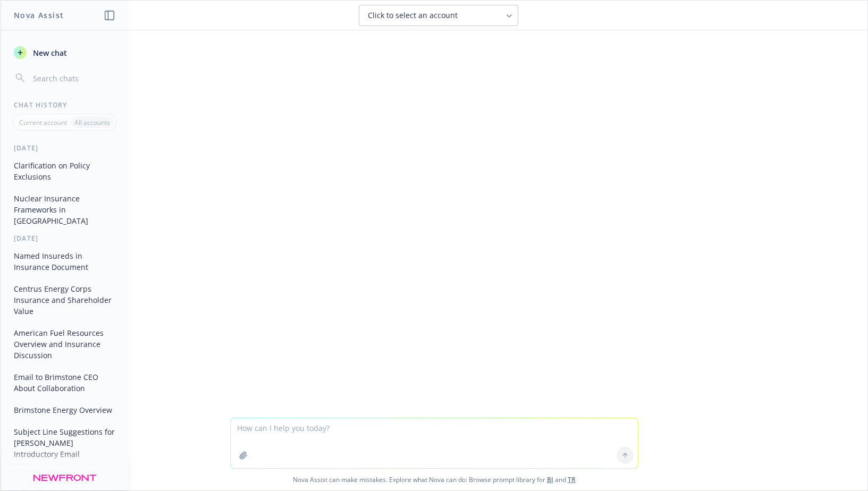 The width and height of the screenshot is (868, 491). What do you see at coordinates (92, 122) in the screenshot?
I see `p: All accounts` at bounding box center [92, 122].